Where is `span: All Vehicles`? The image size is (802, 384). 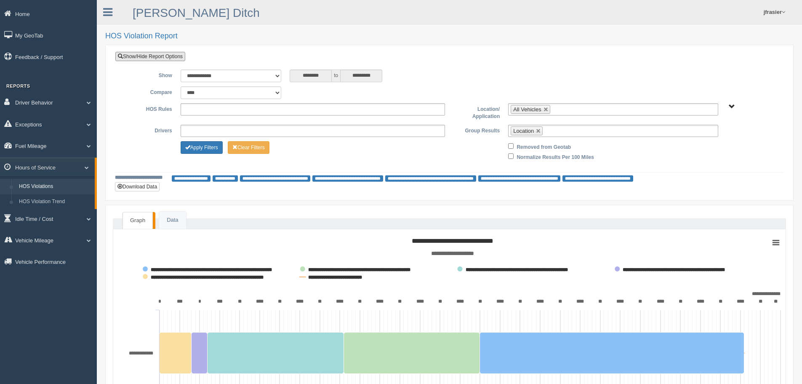 span: All Vehicles is located at coordinates (527, 109).